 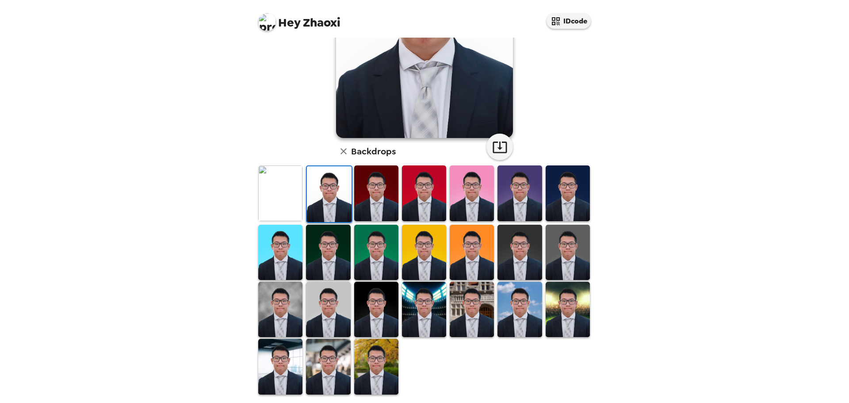 I want to click on span: Zhaoxi, so click(x=299, y=19).